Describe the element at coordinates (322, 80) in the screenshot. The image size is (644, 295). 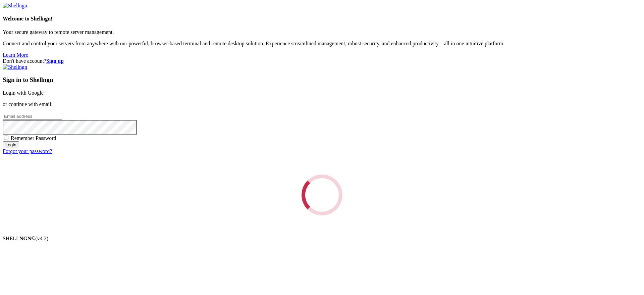
I see `h3: Sign in to Shellngn` at that location.